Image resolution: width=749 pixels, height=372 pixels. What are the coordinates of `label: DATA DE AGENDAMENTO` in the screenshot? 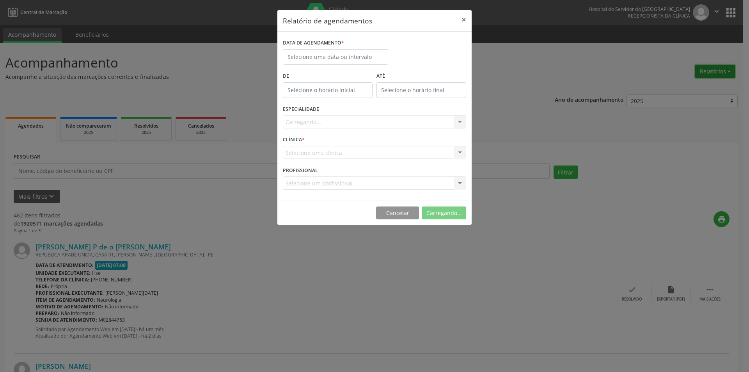 It's located at (313, 43).